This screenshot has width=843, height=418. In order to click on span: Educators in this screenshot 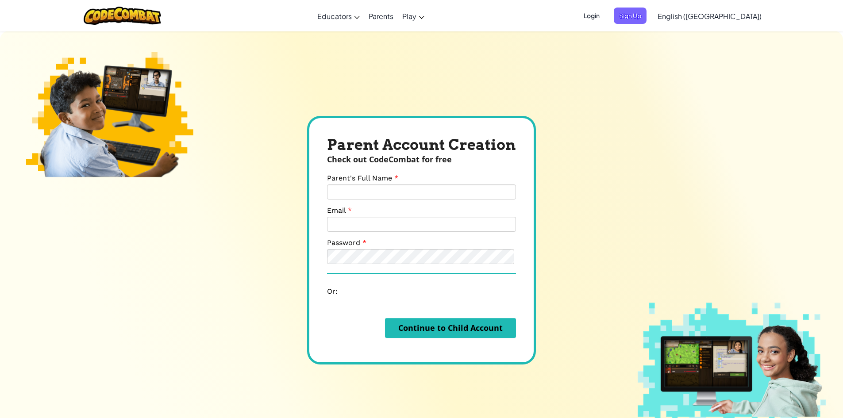, I will do `click(335, 16)`.